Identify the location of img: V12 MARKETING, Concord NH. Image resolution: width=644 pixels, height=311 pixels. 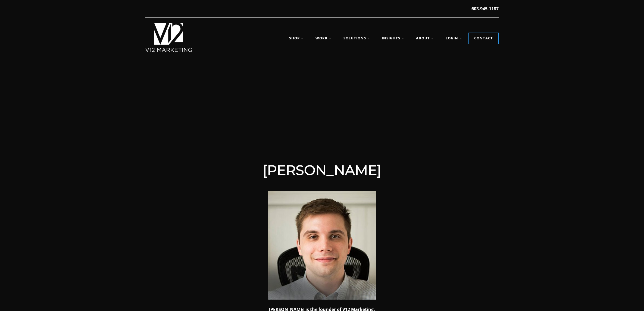
(168, 37).